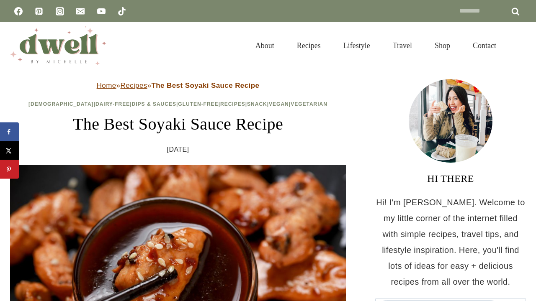  Describe the element at coordinates (18, 11) in the screenshot. I see `a: Facebook` at that location.